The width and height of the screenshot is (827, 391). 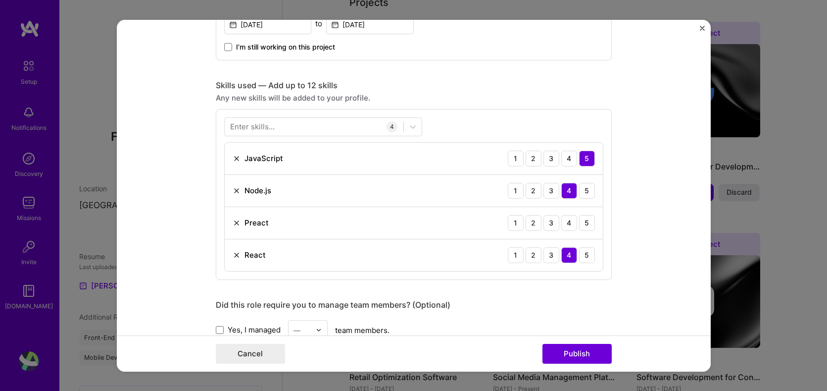 I want to click on div: Node.js, so click(x=258, y=190).